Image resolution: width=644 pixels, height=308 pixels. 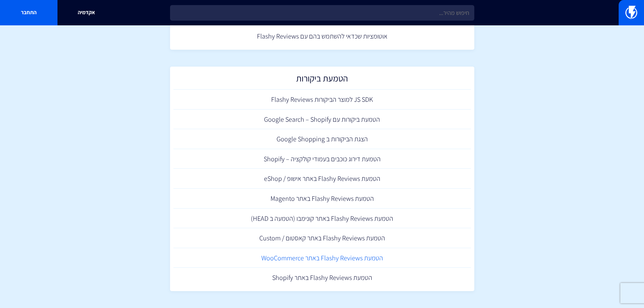 I want to click on a: הצגת הביקורות ב Google Shopping, so click(x=322, y=139).